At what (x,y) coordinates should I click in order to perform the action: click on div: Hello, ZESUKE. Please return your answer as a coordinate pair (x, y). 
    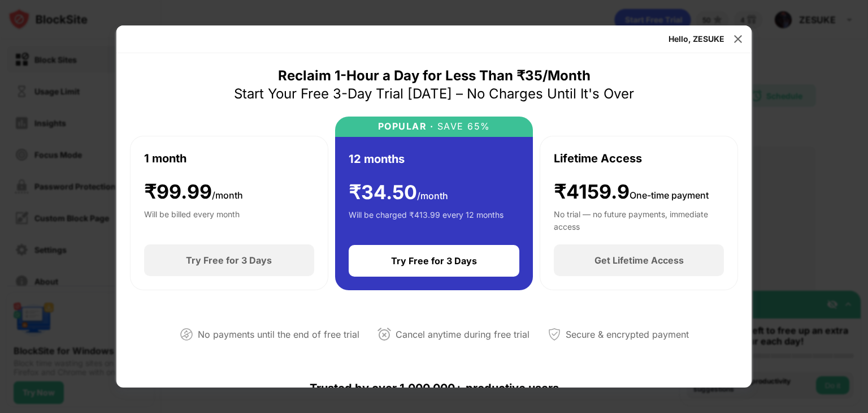
    Looking at the image, I should click on (696, 39).